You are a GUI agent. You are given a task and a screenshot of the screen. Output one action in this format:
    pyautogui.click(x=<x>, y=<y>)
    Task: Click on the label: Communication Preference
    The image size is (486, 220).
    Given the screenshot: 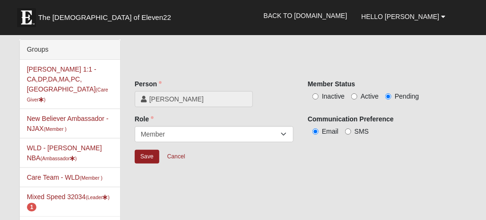 What is the action you would take?
    pyautogui.click(x=351, y=119)
    